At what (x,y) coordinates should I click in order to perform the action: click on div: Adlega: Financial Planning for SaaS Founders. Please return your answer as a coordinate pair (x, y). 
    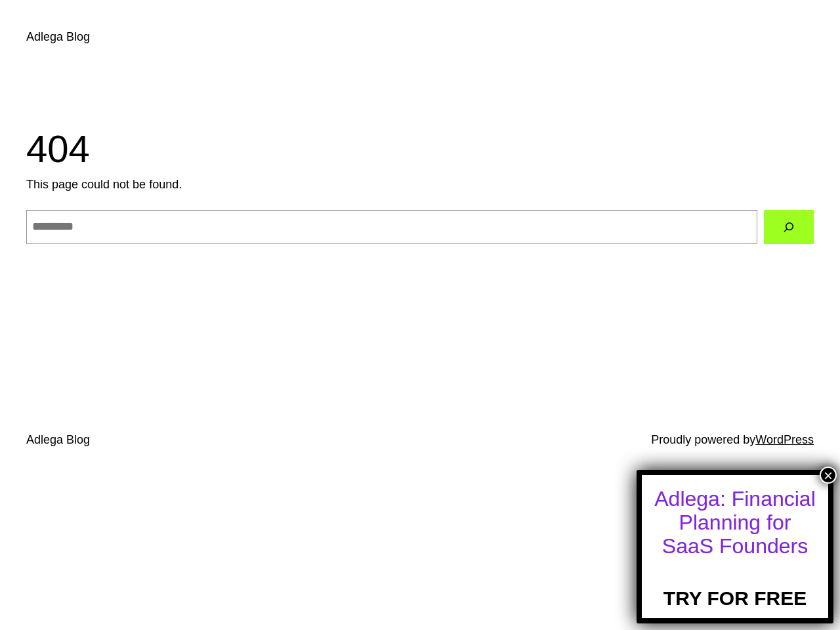
    Looking at the image, I should click on (736, 522).